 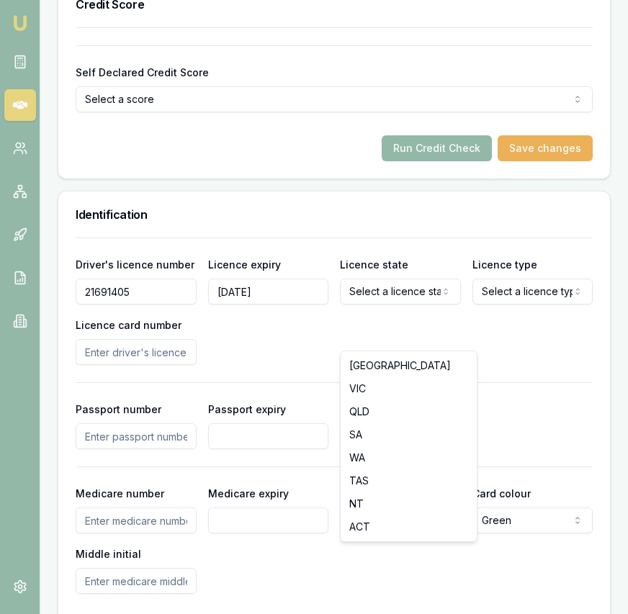 I want to click on span: WA, so click(x=357, y=458).